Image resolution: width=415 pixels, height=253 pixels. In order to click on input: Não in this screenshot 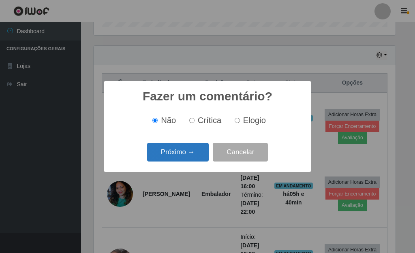, I will do `click(155, 120)`.